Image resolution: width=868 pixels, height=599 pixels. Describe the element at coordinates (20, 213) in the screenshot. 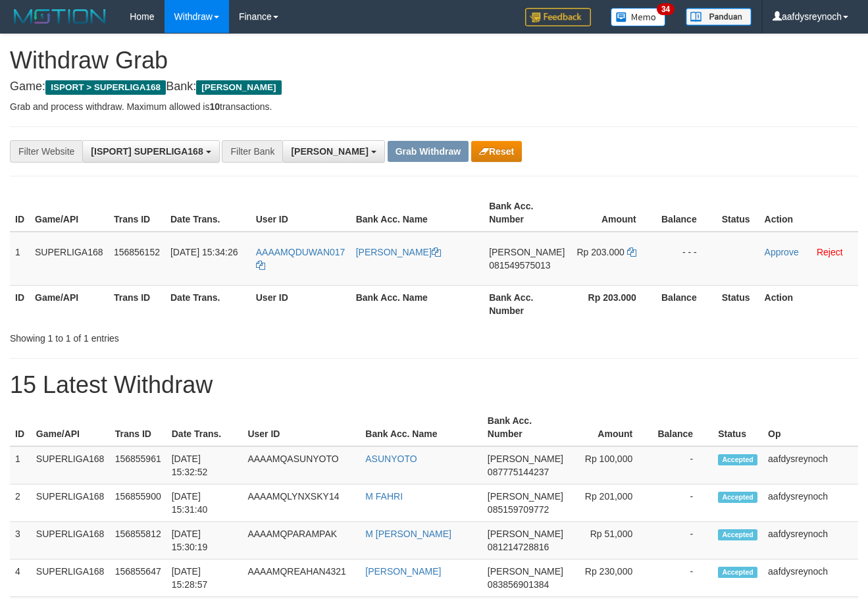

I see `th: ID` at that location.